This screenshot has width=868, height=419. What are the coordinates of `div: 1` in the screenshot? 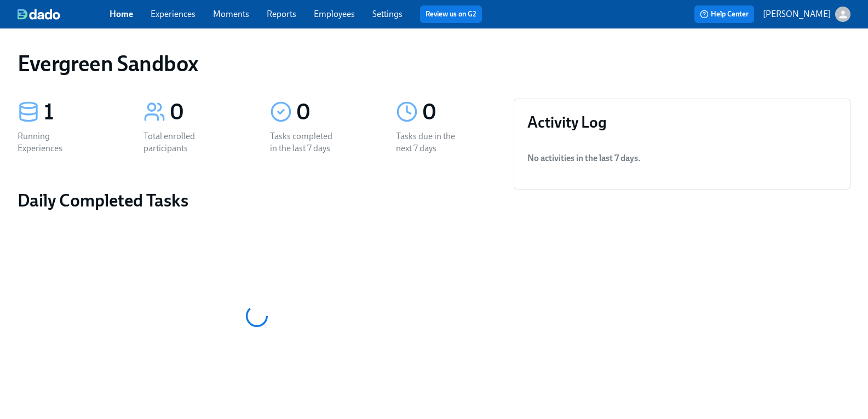 It's located at (80, 112).